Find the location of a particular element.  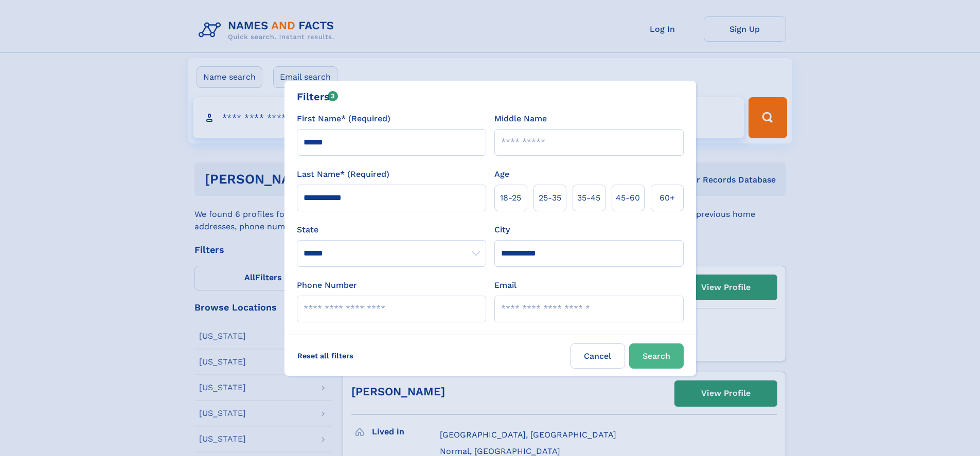

label: Phone Number is located at coordinates (327, 285).